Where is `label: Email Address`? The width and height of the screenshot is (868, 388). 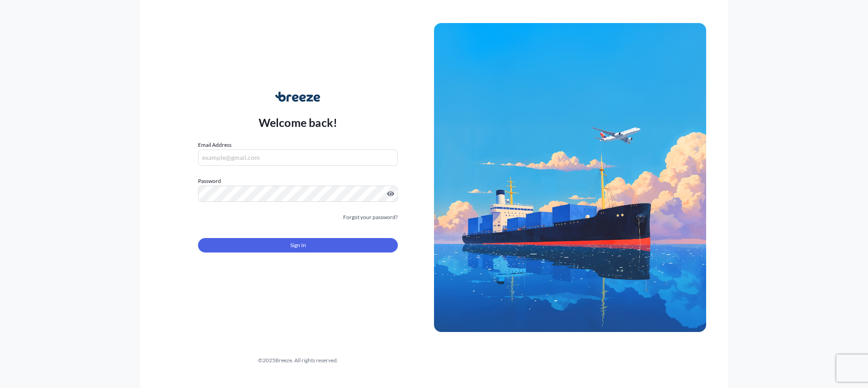
label: Email Address is located at coordinates (215, 145).